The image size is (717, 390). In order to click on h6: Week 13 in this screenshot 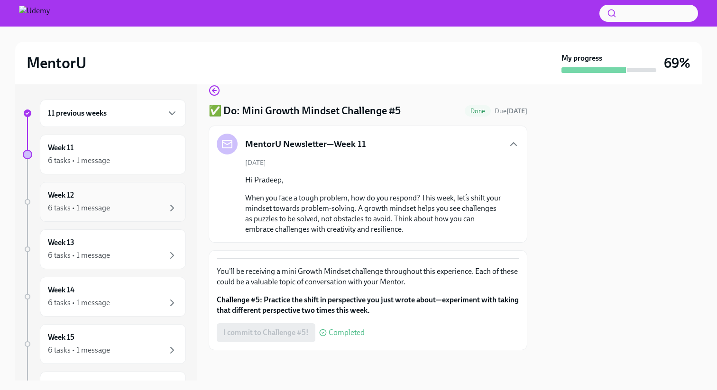, I will do `click(61, 243)`.